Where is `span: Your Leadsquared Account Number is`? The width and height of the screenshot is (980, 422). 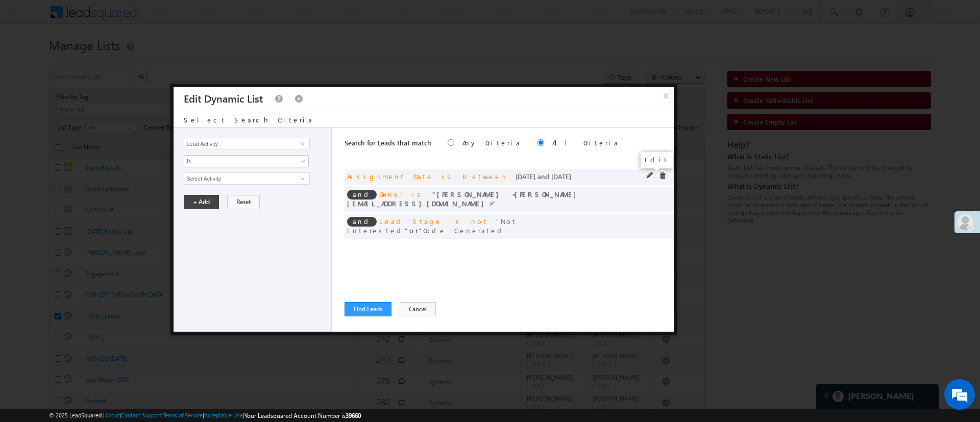
span: Your Leadsquared Account Number is is located at coordinates (303, 416).